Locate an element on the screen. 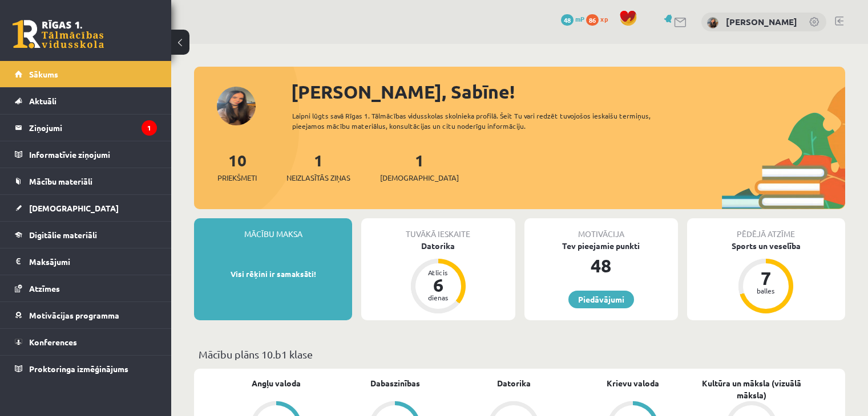  span: xp is located at coordinates (604, 19).